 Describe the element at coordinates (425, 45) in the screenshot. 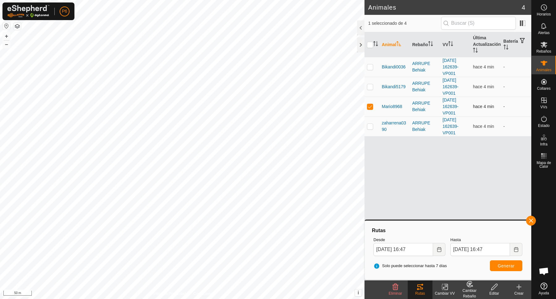

I see `th: Rebaño` at that location.